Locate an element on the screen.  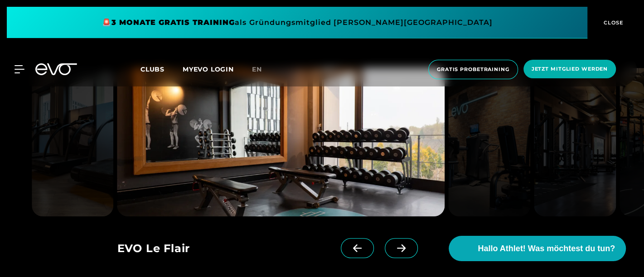
a: Jetzt Mitglied werden is located at coordinates (570, 69).